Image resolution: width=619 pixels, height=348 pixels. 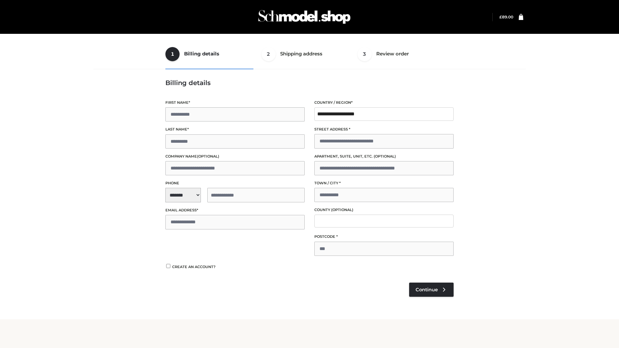 I want to click on label: Postcode, so click(x=384, y=237).